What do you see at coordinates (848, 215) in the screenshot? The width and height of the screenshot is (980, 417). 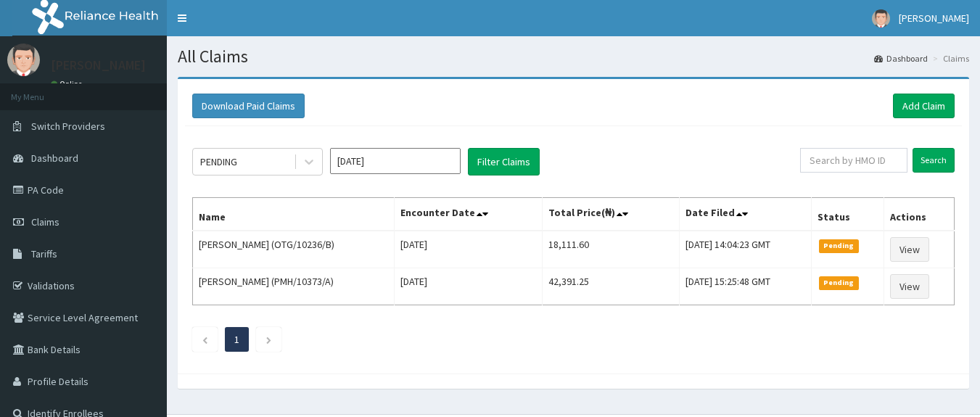 I see `th: Status` at bounding box center [848, 215].